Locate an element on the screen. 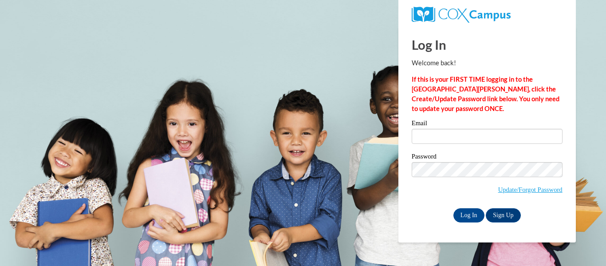  a: Update/Forgot Password is located at coordinates (530, 189).